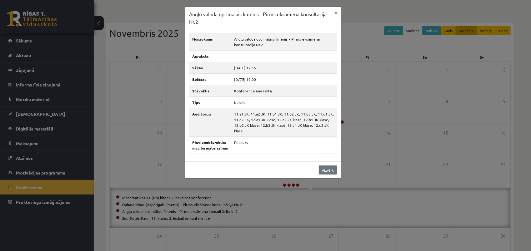 Image resolution: width=531 pixels, height=251 pixels. I want to click on td: 11.a1 JK, 11.a2 JK, 11.b1 JK, 11.b2 JK, 11.b3 JK, 11.c1 JK, 11.c2 JK, 12.a1 JK klase, 12.a2 JK kl..., so click(284, 122).